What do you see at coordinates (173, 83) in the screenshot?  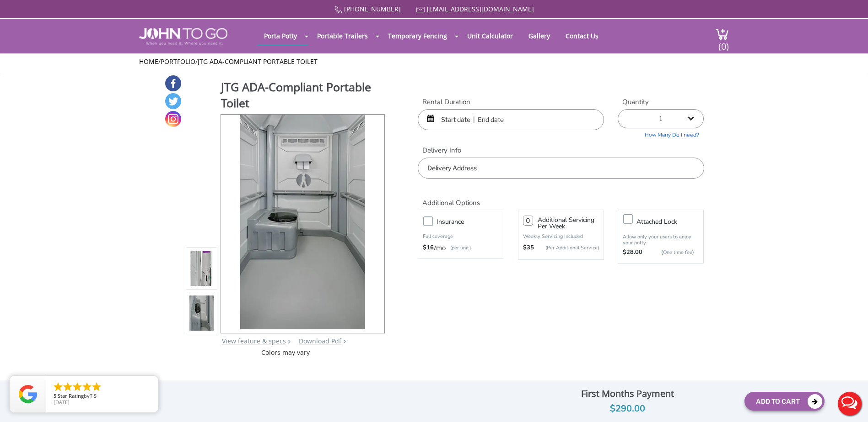 I see `a: Facebook` at bounding box center [173, 83].